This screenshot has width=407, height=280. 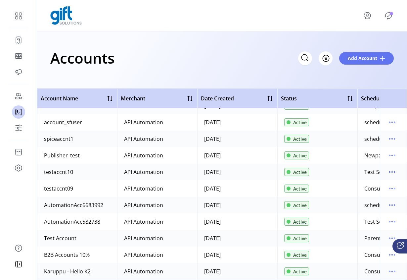 What do you see at coordinates (366, 58) in the screenshot?
I see `button: Add Account` at bounding box center [366, 58].